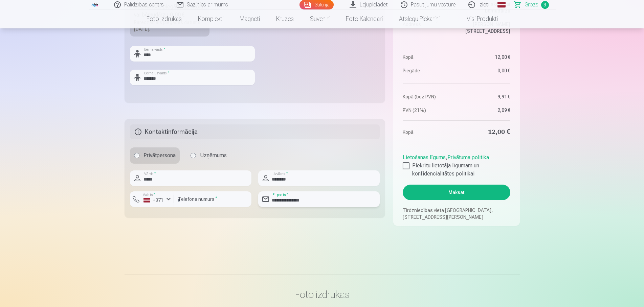 The height and width of the screenshot is (307, 644). What do you see at coordinates (428, 71) in the screenshot?
I see `dt: Piegāde` at bounding box center [428, 71].